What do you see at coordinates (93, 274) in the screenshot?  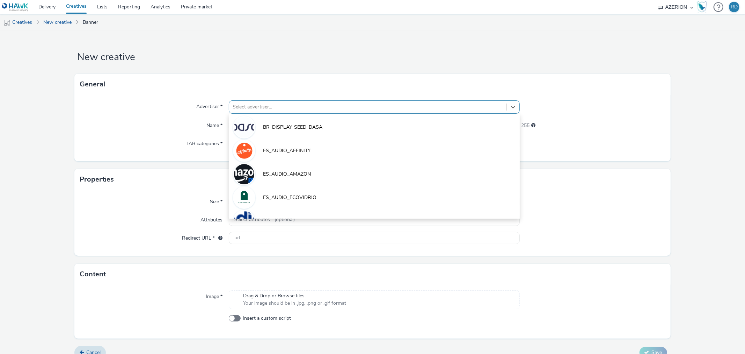 I see `h3: Content` at bounding box center [93, 274].